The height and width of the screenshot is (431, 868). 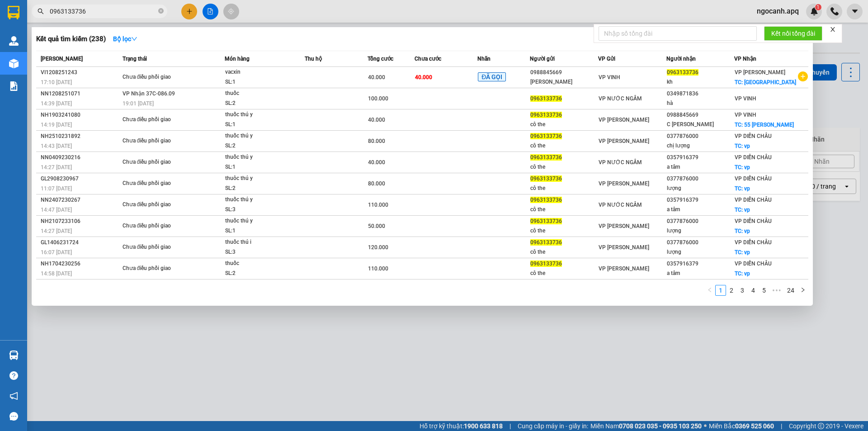 I want to click on span: VP Gửi, so click(x=607, y=59).